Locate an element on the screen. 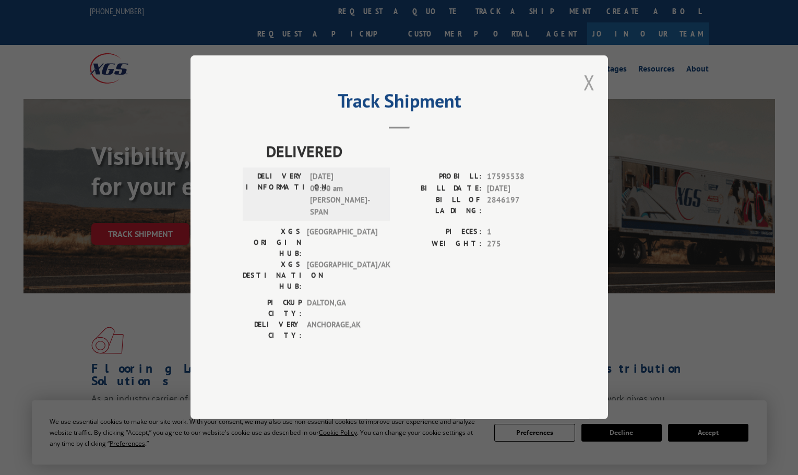 The height and width of the screenshot is (475, 798). span: DELIVERED is located at coordinates (410, 151).